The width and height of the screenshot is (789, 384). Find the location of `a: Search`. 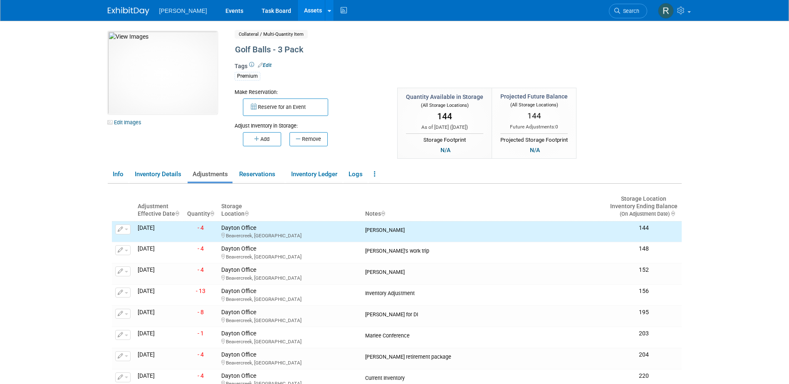

a: Search is located at coordinates (628, 11).